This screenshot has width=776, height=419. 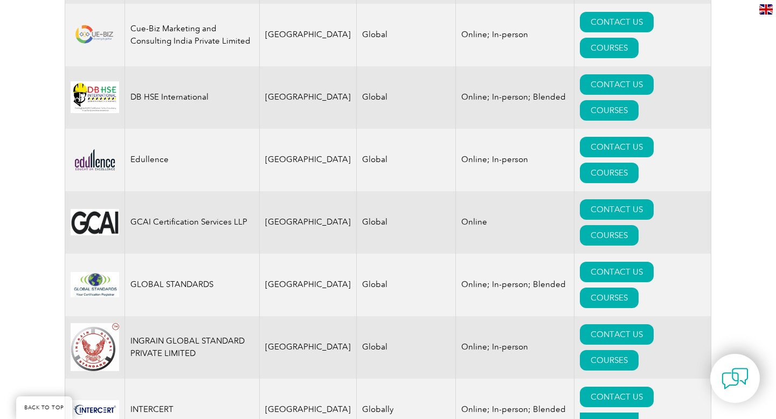 What do you see at coordinates (192, 223) in the screenshot?
I see `td: GCAI Certification Services LLP` at bounding box center [192, 223].